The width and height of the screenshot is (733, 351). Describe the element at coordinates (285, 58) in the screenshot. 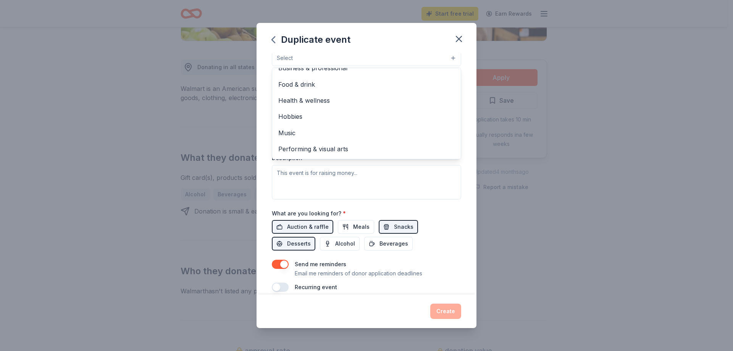

I see `span: Select` at that location.